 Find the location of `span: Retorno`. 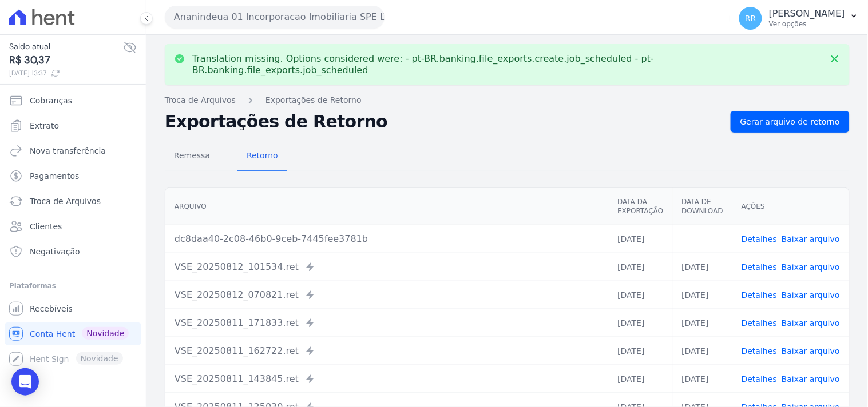

span: Retorno is located at coordinates (262, 156).